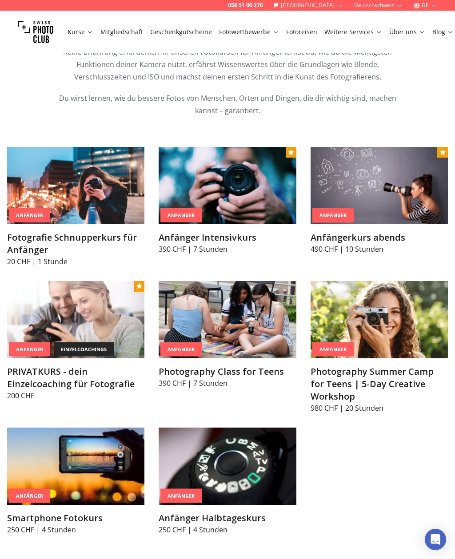  What do you see at coordinates (379, 384) in the screenshot?
I see `h3: Photography Summer Camp for Teens | 5-Day Creative Workshop` at bounding box center [379, 384].